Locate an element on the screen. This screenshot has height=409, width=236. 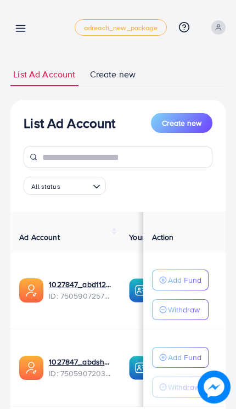
span: ID: 7505907257994051591 is located at coordinates (80, 296).